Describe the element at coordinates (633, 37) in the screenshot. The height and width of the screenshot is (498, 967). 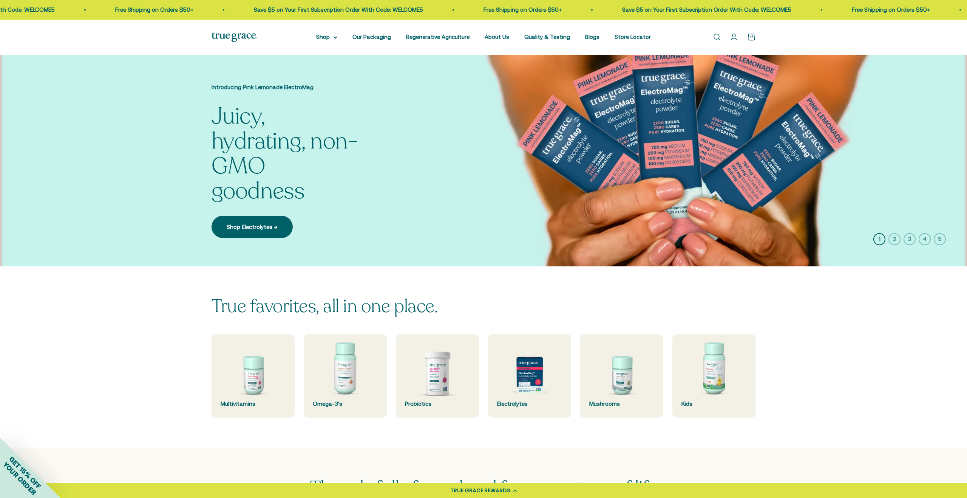
I see `a: Store Locator` at that location.